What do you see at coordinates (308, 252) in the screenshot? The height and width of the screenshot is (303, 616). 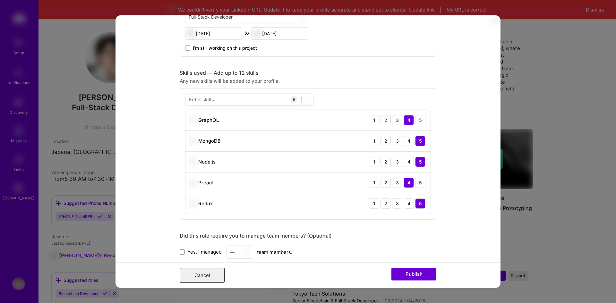 I see `div: team members.` at bounding box center [308, 252].